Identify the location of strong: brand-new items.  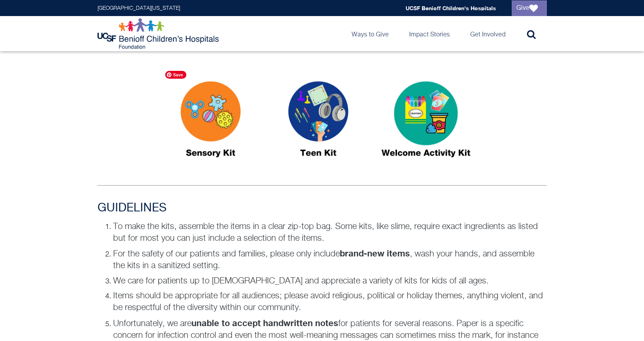
(375, 254).